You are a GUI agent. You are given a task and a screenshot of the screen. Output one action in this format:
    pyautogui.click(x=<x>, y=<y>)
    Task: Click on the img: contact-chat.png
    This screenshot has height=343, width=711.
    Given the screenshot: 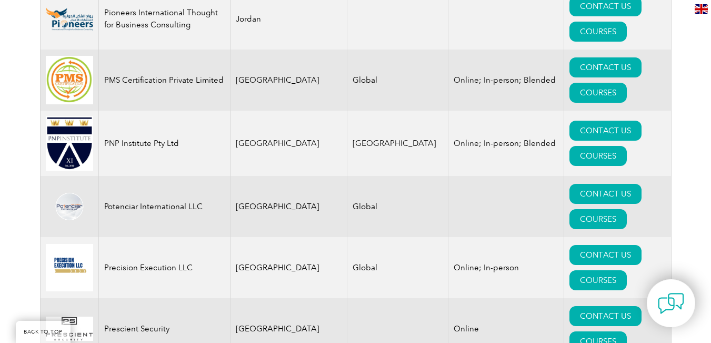 What is the action you would take?
    pyautogui.click(x=671, y=303)
    